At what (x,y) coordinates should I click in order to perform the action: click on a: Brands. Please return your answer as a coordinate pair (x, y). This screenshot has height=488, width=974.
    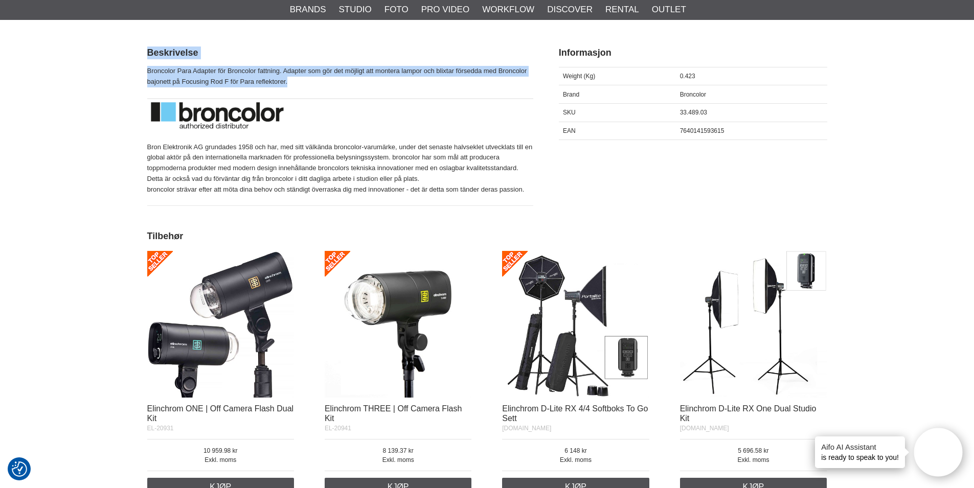
    Looking at the image, I should click on (308, 10).